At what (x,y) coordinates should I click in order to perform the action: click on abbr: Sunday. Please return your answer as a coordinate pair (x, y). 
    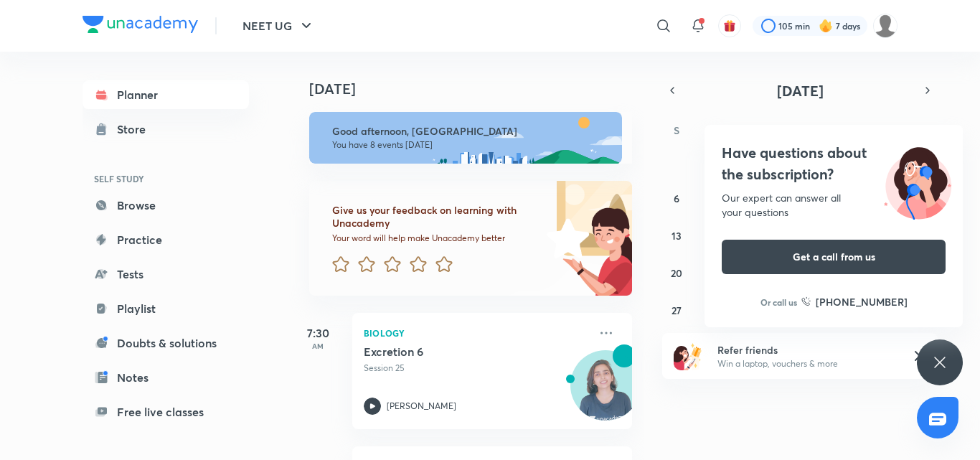
    Looking at the image, I should click on (676, 130).